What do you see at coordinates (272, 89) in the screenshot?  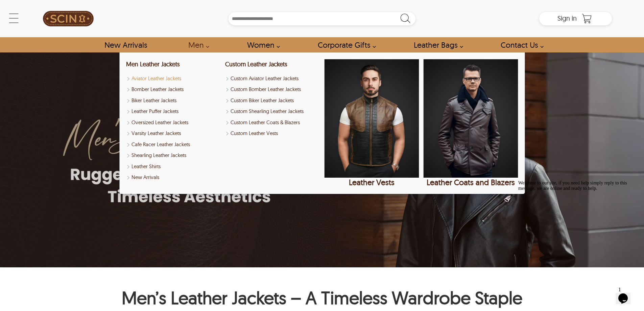 I see `a: Shop Custom Bomber Leather Jackets` at bounding box center [272, 89].